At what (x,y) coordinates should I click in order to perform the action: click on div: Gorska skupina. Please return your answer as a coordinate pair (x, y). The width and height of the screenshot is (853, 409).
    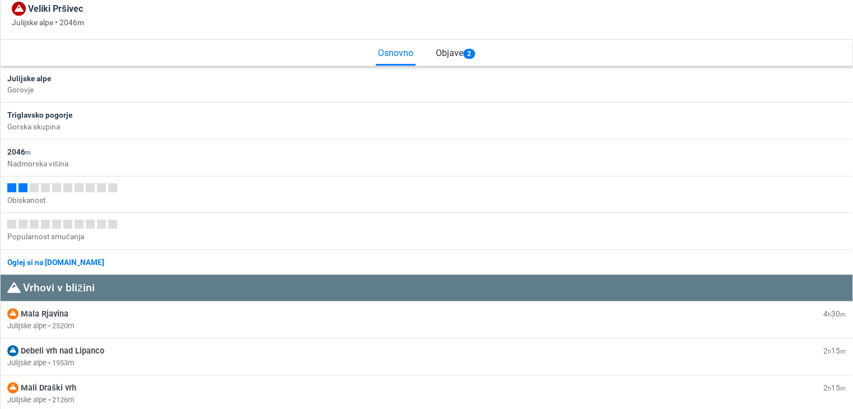
    Looking at the image, I should click on (426, 127).